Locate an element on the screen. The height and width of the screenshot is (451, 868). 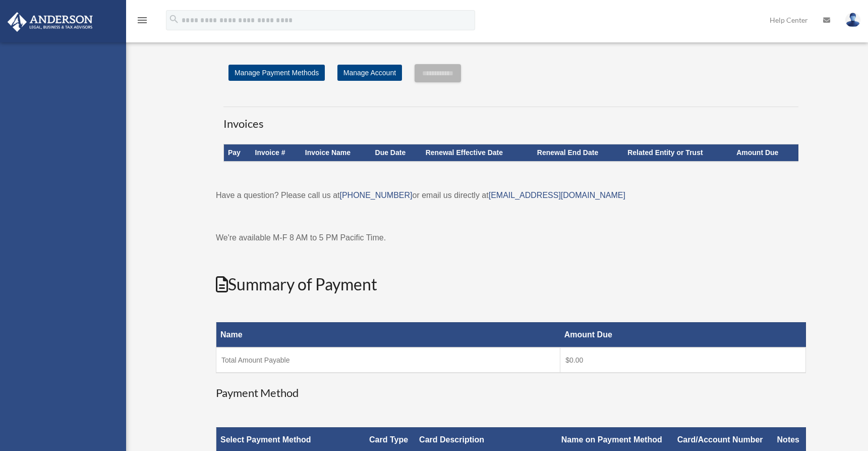
th: Invoice Name is located at coordinates (336, 153).